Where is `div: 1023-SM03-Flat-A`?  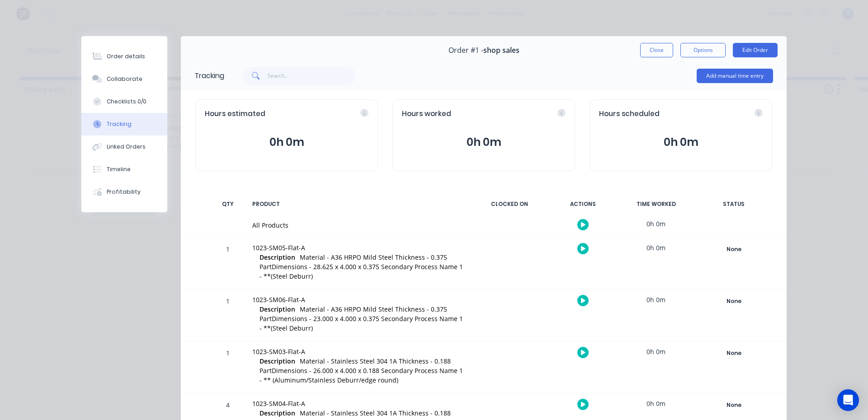 div: 1023-SM03-Flat-A is located at coordinates (358, 352).